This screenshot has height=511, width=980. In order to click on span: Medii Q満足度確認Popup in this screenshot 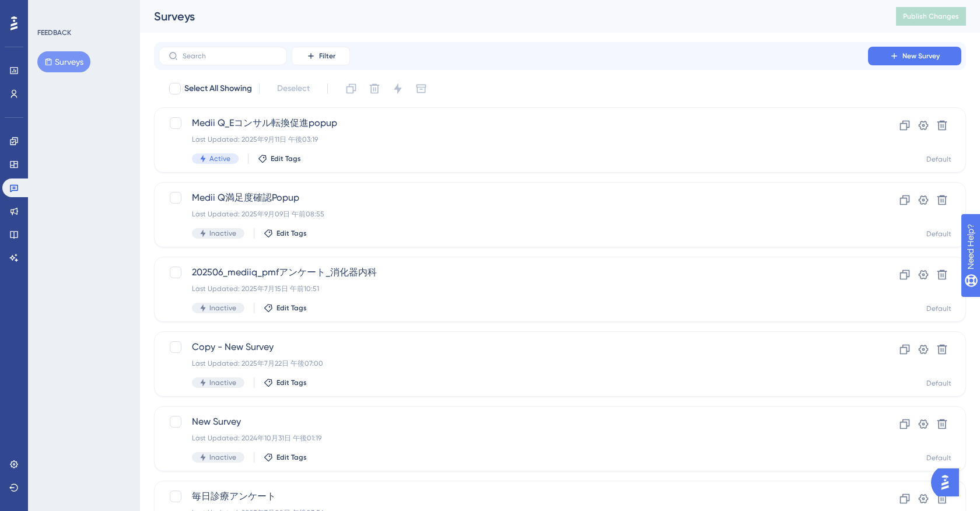, I will do `click(513, 198)`.